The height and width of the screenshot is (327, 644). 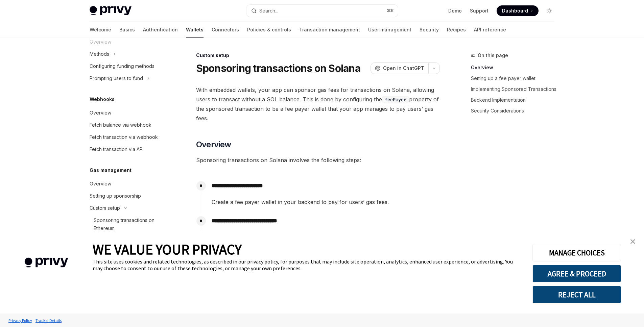 What do you see at coordinates (318, 160) in the screenshot?
I see `span: Sponsoring transactions on Solana involves the following steps:` at bounding box center [318, 160].